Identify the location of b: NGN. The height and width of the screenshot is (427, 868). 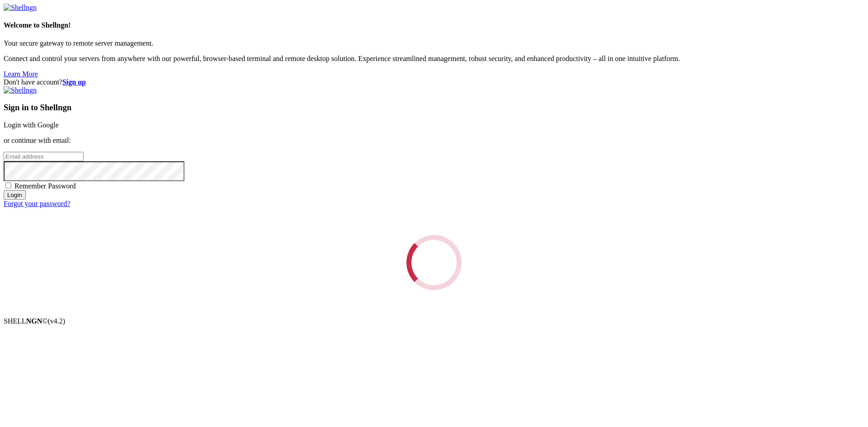
(34, 321).